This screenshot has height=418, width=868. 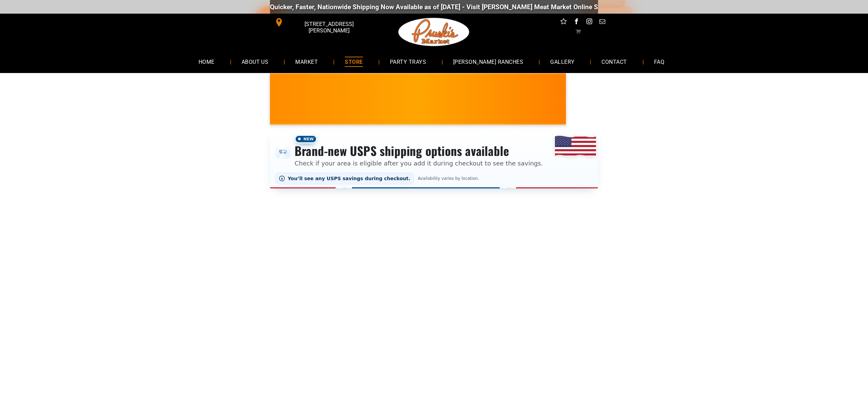 I want to click on a: Social network, so click(x=564, y=22).